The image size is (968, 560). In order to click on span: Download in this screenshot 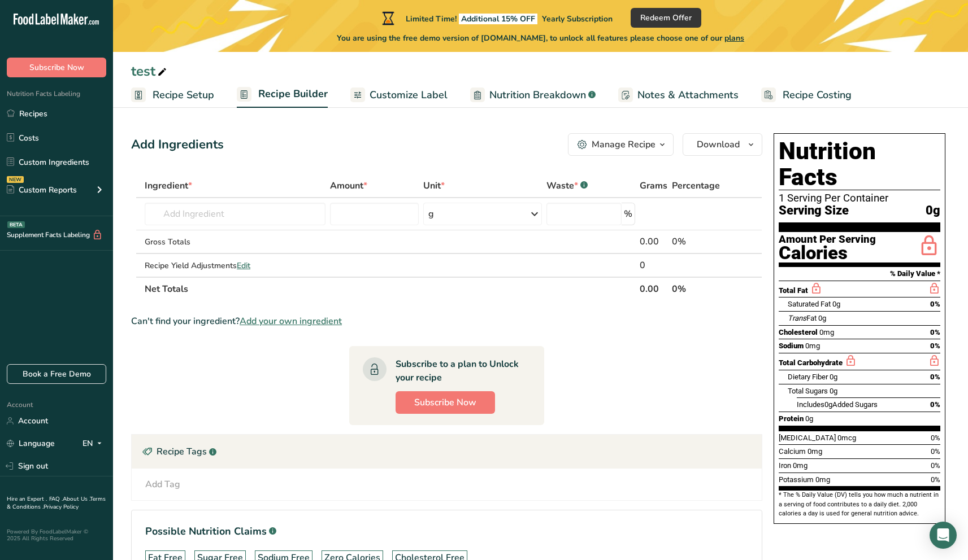, I will do `click(718, 144)`.